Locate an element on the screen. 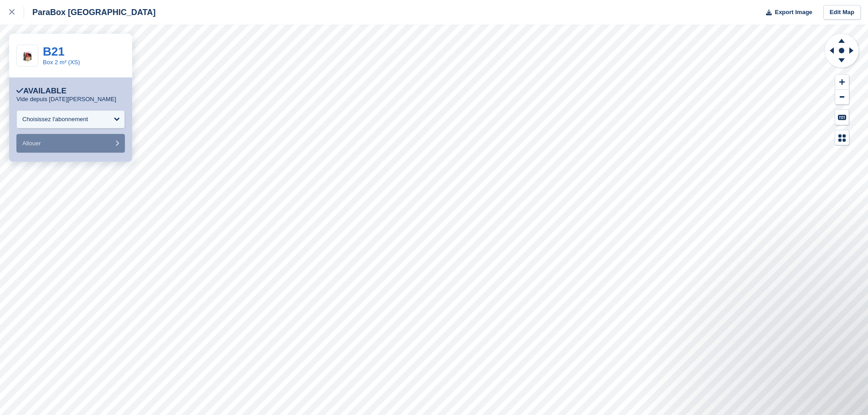  a: Box 2 m² (XS) is located at coordinates (62, 62).